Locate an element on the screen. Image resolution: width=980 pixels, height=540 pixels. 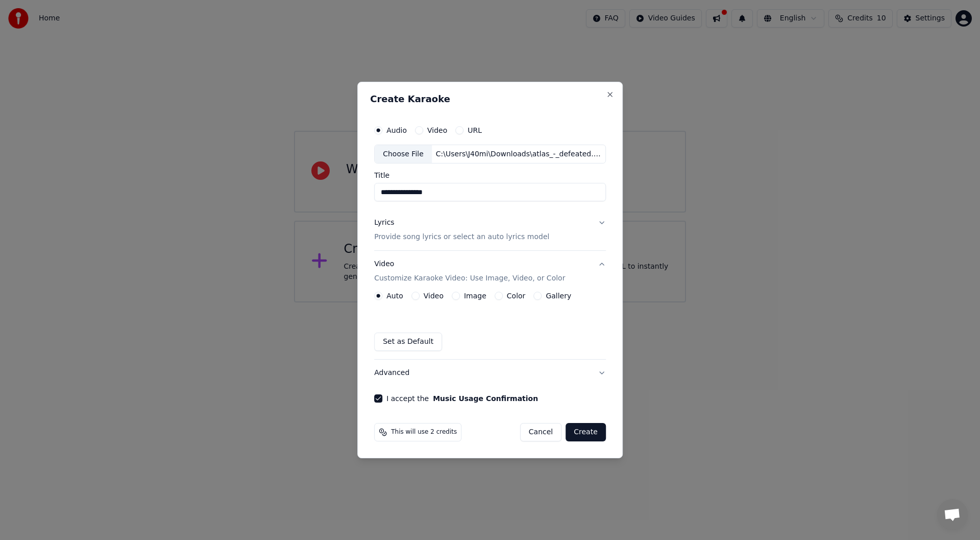
p: Customize Karaoke Video: Use Image, Video, or Color is located at coordinates (470, 278).